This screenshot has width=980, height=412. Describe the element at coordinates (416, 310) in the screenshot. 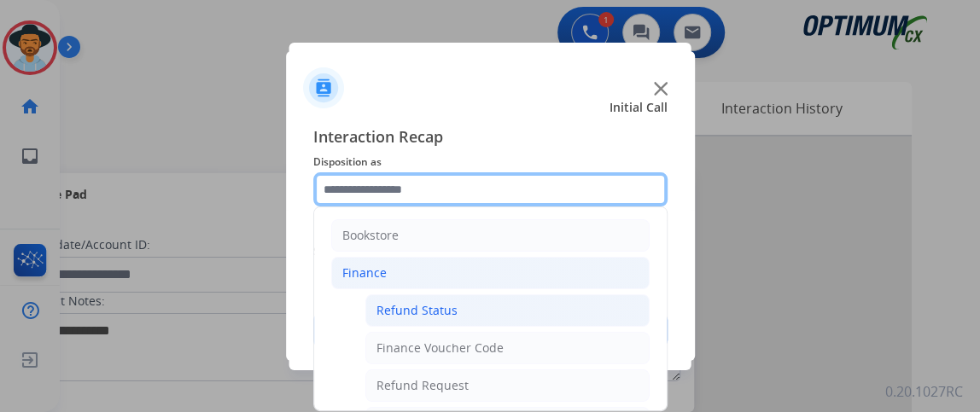

I see `div: Refund Status` at that location.